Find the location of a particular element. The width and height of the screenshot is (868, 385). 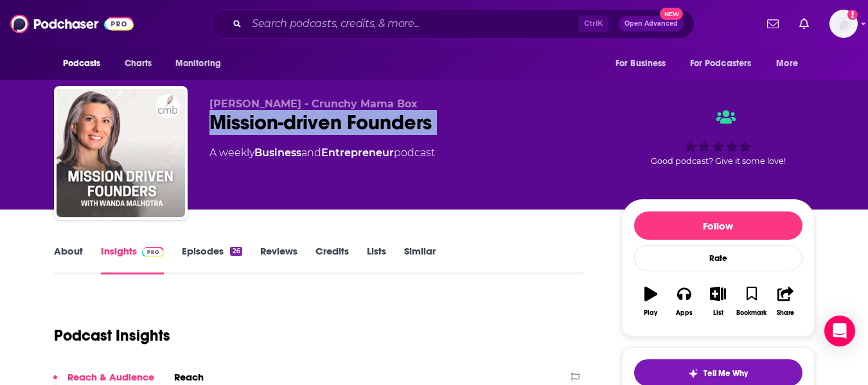

button: Apps is located at coordinates (684, 301).